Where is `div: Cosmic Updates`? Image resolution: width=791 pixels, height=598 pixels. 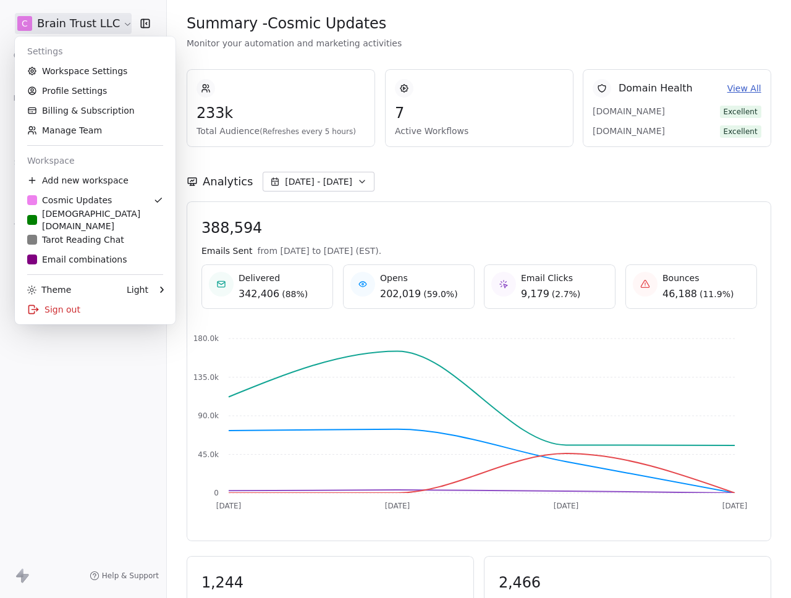
div: Cosmic Updates is located at coordinates (69, 200).